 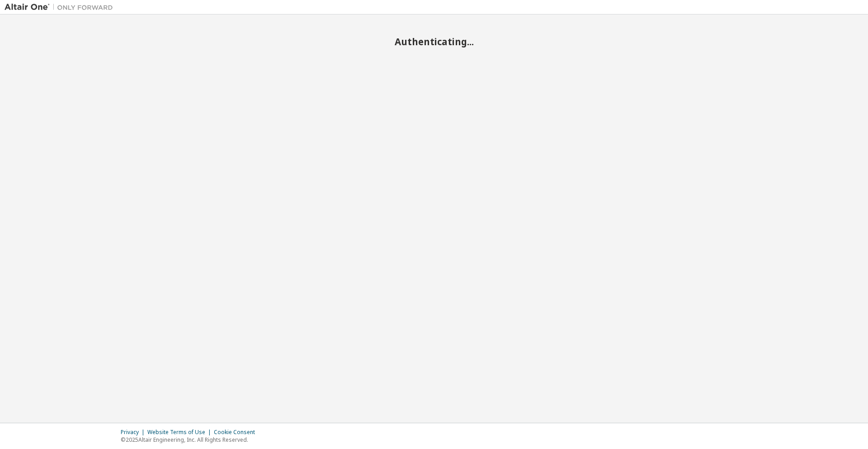 What do you see at coordinates (133, 433) in the screenshot?
I see `div: Privacy` at bounding box center [133, 433].